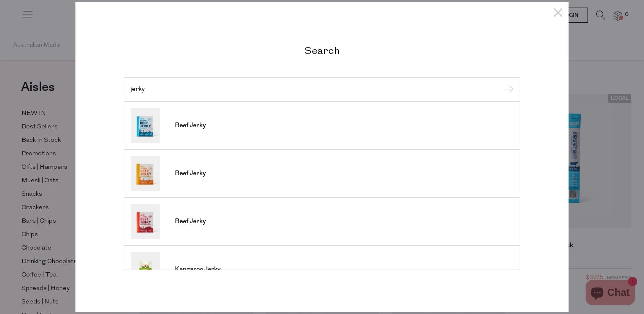 This screenshot has width=644, height=314. What do you see at coordinates (146, 269) in the screenshot?
I see `img: Kangaroo Jerky` at bounding box center [146, 269].